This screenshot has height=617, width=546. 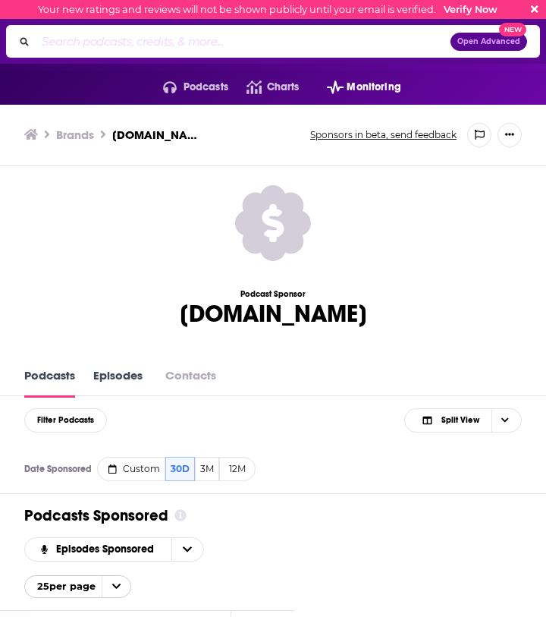 I want to click on span: New, so click(x=513, y=30).